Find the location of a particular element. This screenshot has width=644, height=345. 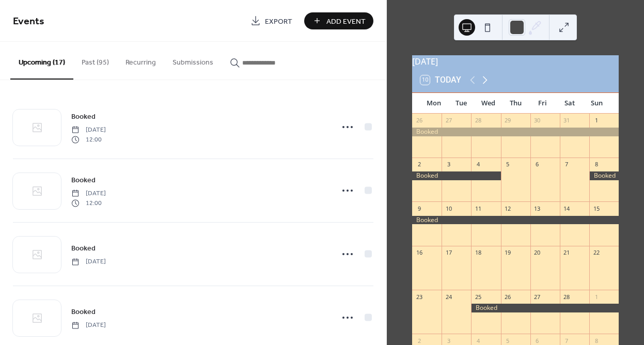

div: 14 is located at coordinates (567, 208).